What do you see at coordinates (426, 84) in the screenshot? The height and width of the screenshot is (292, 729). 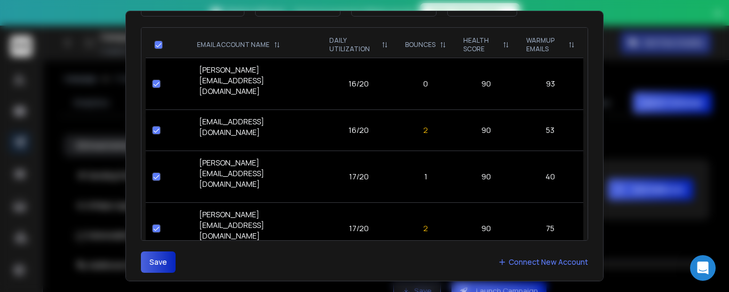 I see `p: 0` at bounding box center [426, 84].